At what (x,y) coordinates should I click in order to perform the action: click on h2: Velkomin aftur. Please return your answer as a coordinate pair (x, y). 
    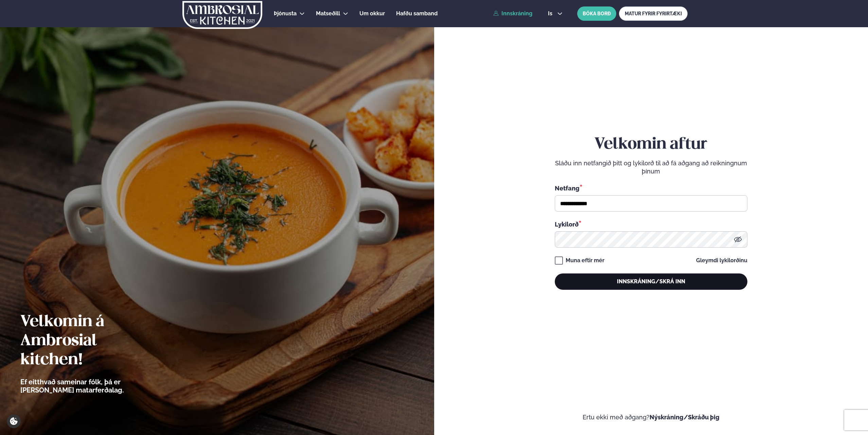
    Looking at the image, I should click on (651, 144).